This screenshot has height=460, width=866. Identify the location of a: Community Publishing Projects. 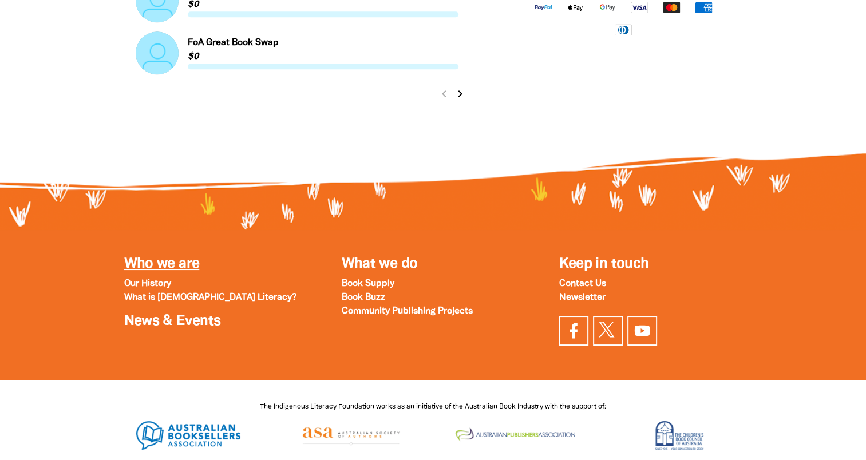
(406, 311).